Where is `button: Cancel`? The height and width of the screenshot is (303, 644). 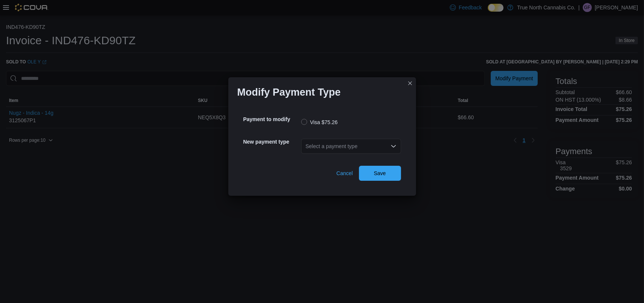
button: Cancel is located at coordinates (345, 173).